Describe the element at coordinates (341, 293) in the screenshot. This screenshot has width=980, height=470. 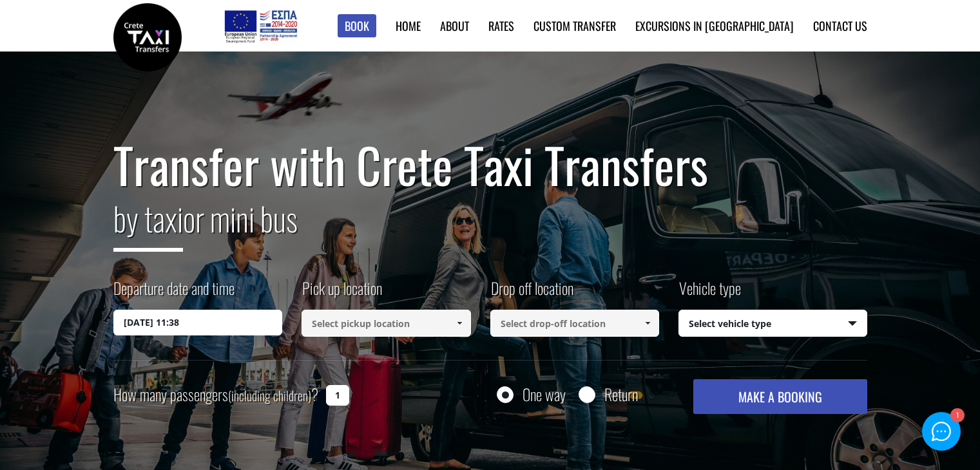
I see `label: Pick up location` at that location.